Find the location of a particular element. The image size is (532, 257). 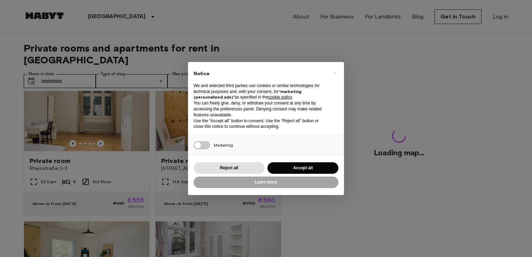

button: Accept all is located at coordinates (303, 168).